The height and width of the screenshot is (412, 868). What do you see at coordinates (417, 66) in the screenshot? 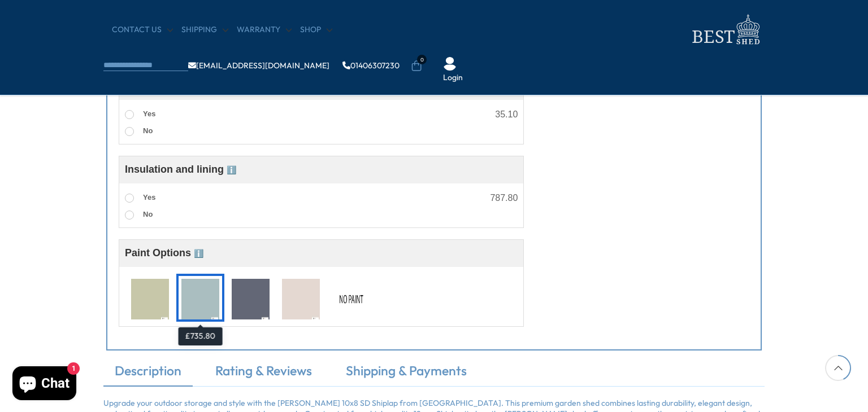
I see `a: 0` at bounding box center [417, 66].